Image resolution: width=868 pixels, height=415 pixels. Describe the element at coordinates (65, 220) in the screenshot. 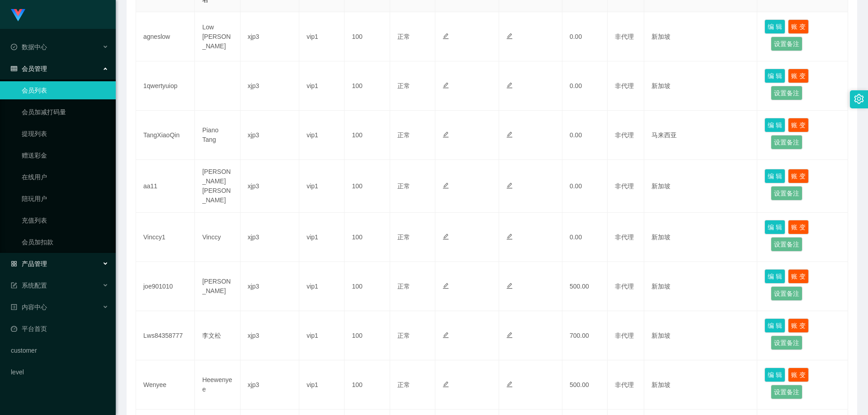

I see `a: 充值列表` at that location.